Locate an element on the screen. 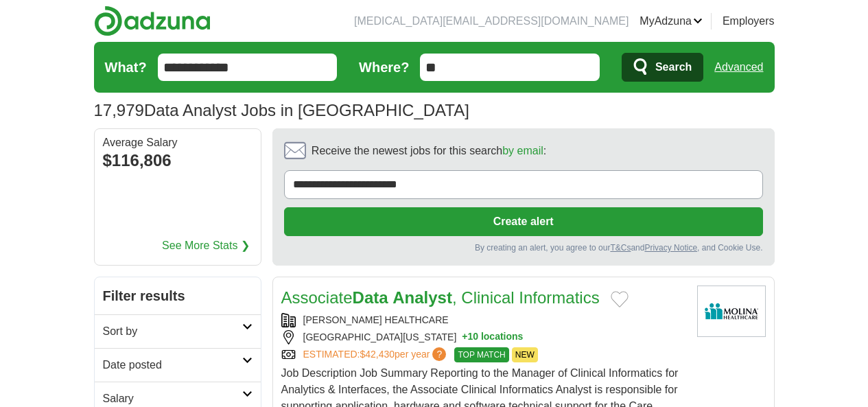 Image resolution: width=868 pixels, height=407 pixels. div: $116,806 is located at coordinates (177, 160).